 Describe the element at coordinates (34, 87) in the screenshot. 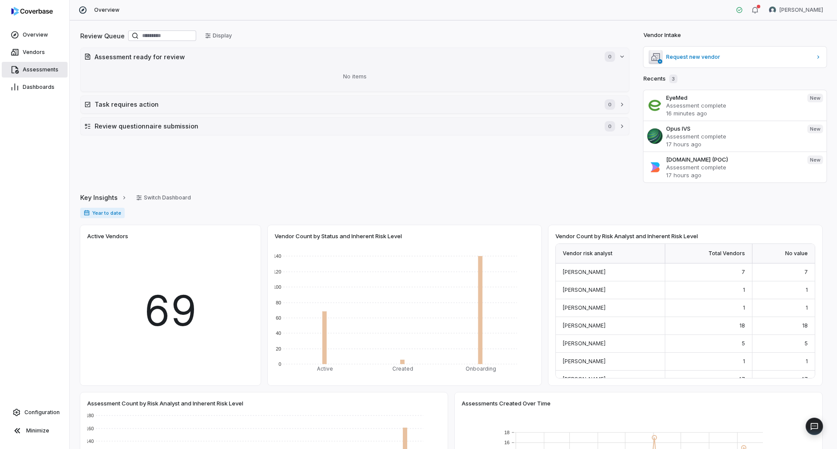

I see `a: Dashboards` at that location.